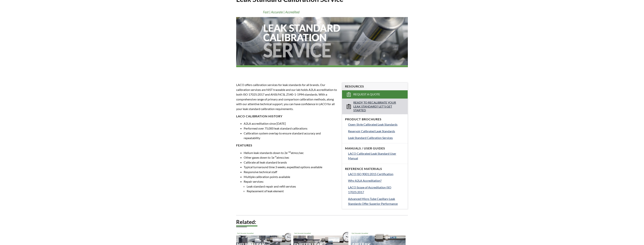 This screenshot has height=245, width=644. What do you see at coordinates (289, 152) in the screenshot?
I see `sup: -10` at bounding box center [289, 152].